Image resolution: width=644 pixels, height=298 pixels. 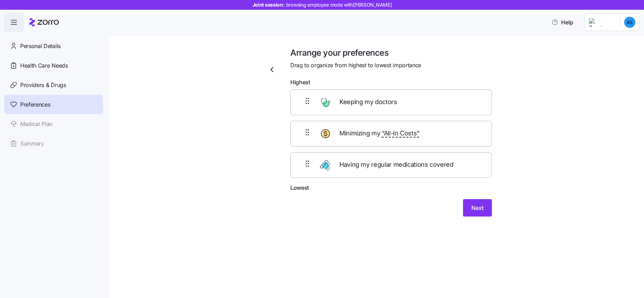 I want to click on div: Keeping my doctors, so click(x=391, y=102).